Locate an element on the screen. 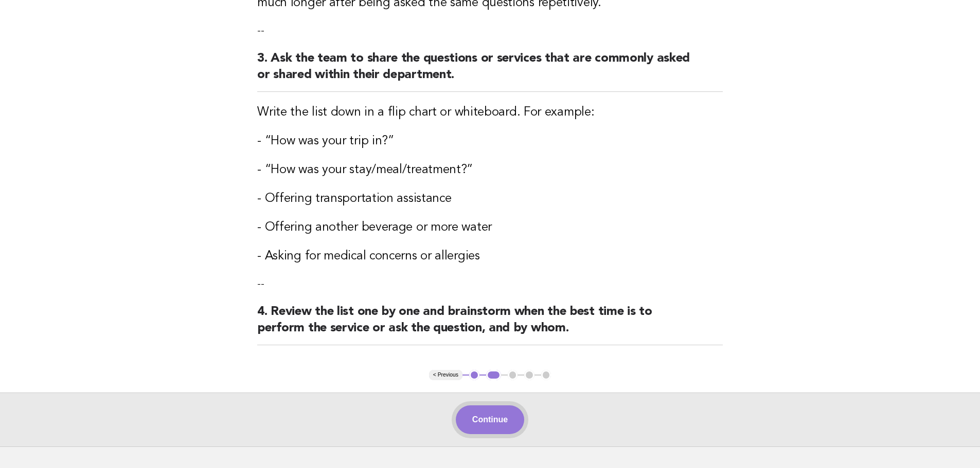 The image size is (980, 468). button: Continue is located at coordinates (490, 420).